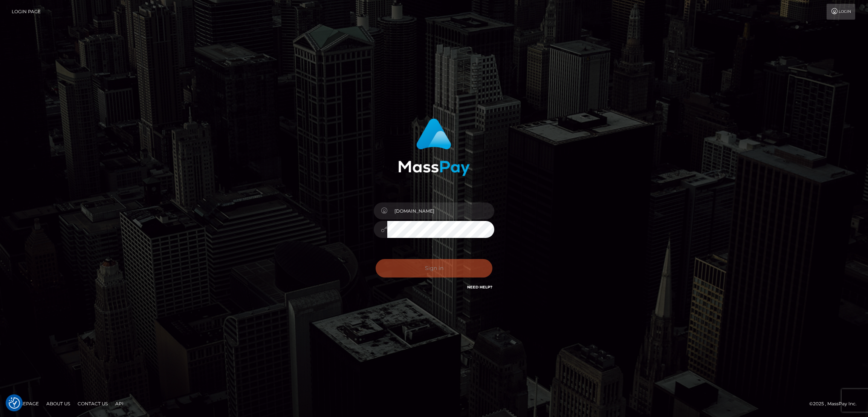 This screenshot has height=417, width=868. What do you see at coordinates (14, 403) in the screenshot?
I see `button: Consent Preferences` at bounding box center [14, 403].